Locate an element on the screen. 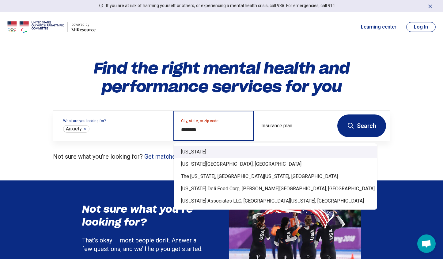 The width and height of the screenshot is (443, 259). div: powered by is located at coordinates (83, 25).